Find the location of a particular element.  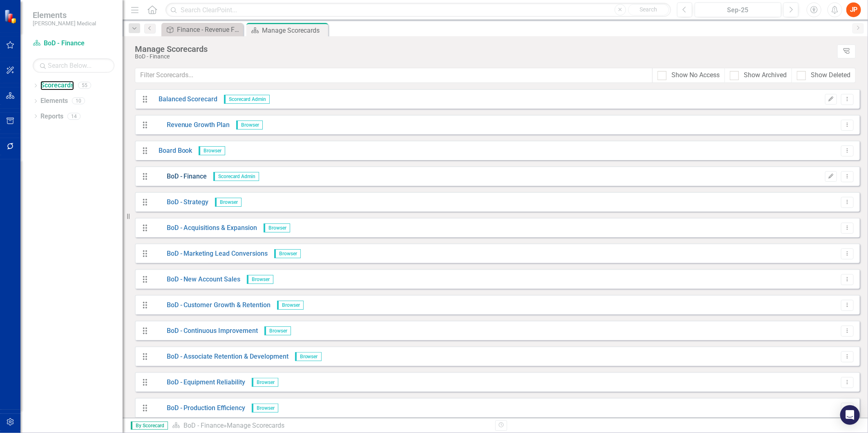

button: Sep-25 is located at coordinates (738, 10).